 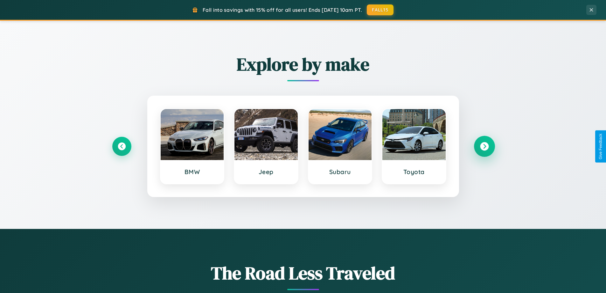 I want to click on h3: Subaru, so click(x=340, y=172).